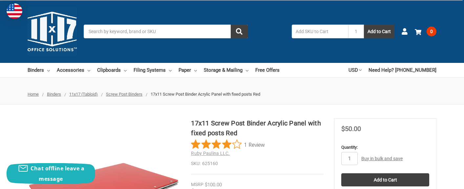 The image size is (464, 189). Describe the element at coordinates (112, 70) in the screenshot. I see `a: Clipboards` at that location.